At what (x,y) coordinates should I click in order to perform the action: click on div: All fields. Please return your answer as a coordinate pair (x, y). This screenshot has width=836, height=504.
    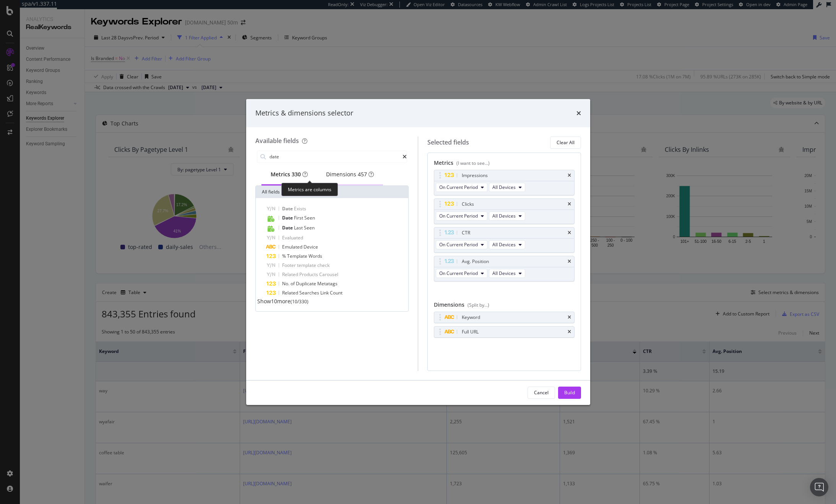
    Looking at the image, I should click on (332, 192).